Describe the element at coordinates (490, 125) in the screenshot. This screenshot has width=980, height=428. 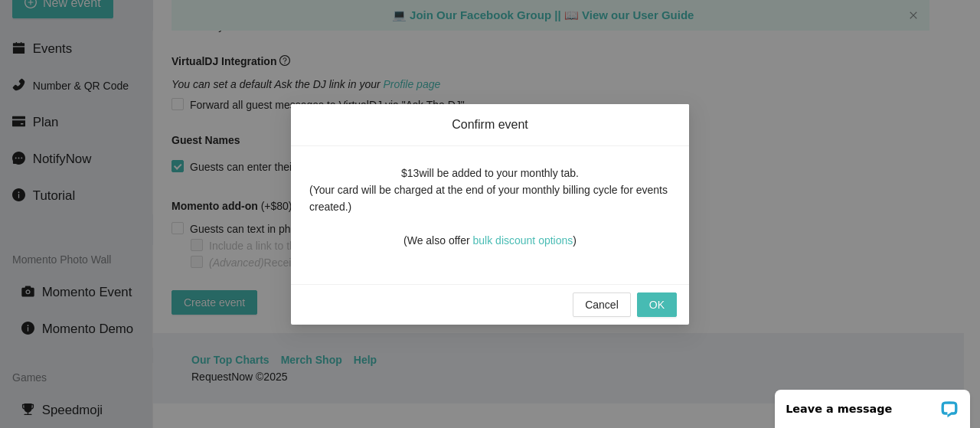
I see `span: Confirm event` at that location.